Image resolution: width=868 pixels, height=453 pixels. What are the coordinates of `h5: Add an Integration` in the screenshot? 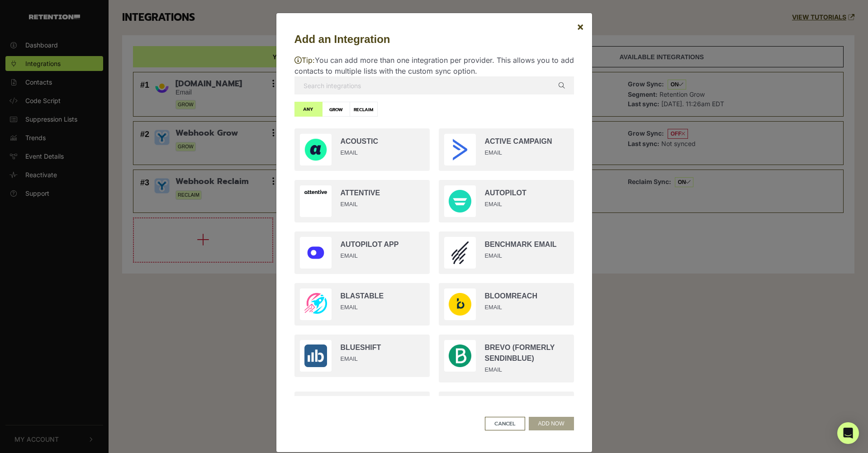 It's located at (434, 40).